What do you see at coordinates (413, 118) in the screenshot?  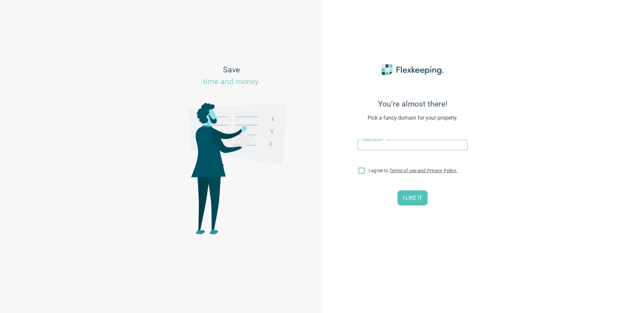 I see `span: Pick a fancy domain for your property.` at bounding box center [413, 118].